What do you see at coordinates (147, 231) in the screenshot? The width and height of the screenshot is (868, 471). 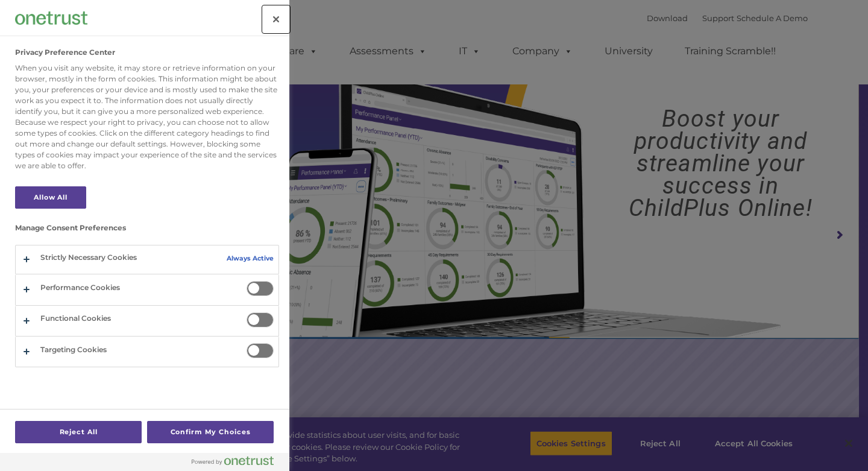 I see `h3: Manage Consent Preferences` at bounding box center [147, 231].